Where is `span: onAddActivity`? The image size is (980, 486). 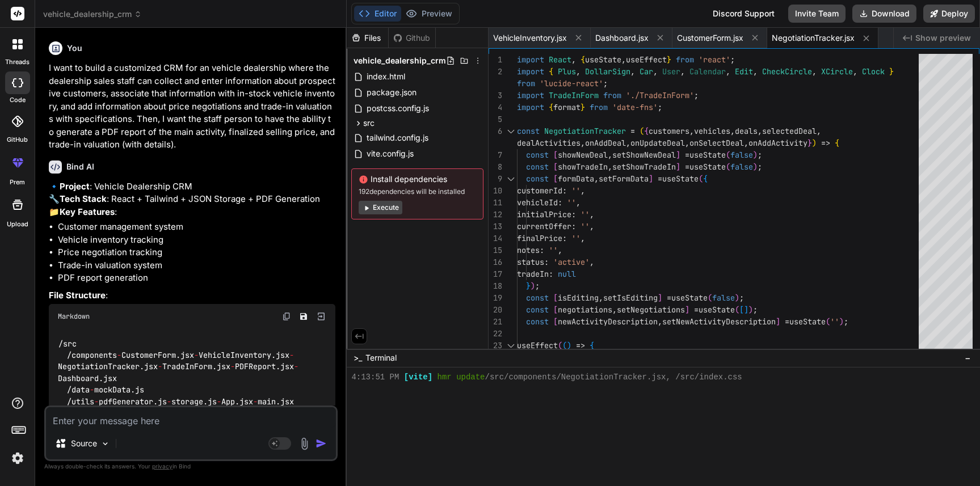
span: onAddActivity is located at coordinates (778, 143).